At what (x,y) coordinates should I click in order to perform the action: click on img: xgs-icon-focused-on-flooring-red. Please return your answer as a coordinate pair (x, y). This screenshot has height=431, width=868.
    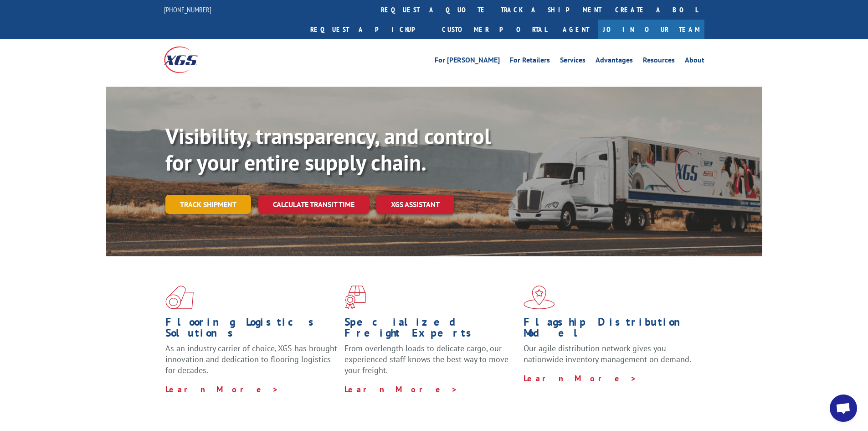
    Looking at the image, I should click on (355, 297).